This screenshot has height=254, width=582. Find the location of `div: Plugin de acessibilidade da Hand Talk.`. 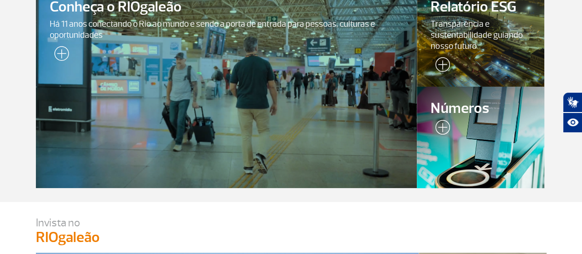

div: Plugin de acessibilidade da Hand Talk. is located at coordinates (573, 112).